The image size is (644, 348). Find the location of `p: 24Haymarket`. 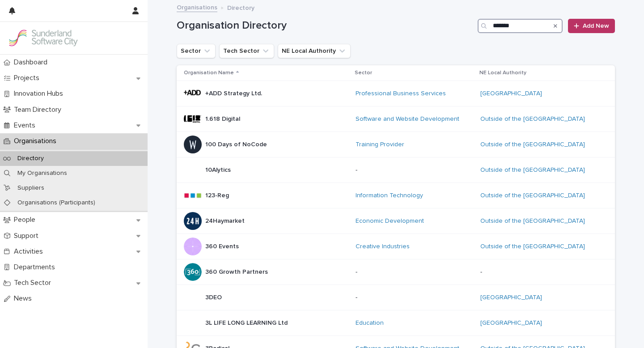

p: 24Haymarket is located at coordinates (226, 220).